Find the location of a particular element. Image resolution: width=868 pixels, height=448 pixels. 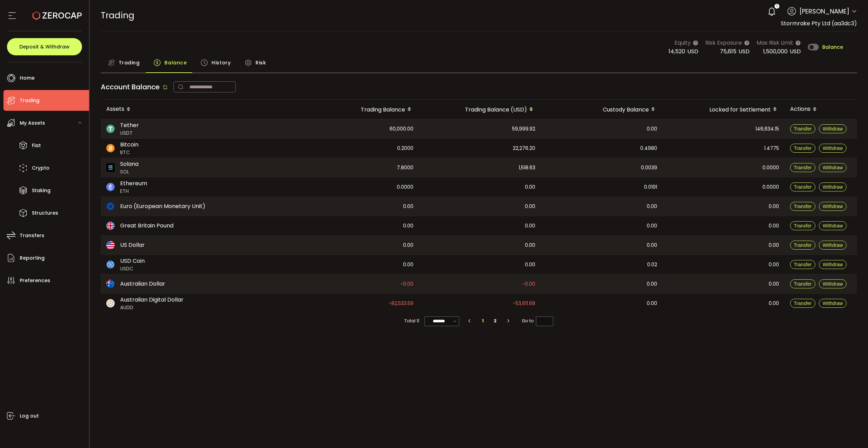

span: Structures is located at coordinates (45, 213).